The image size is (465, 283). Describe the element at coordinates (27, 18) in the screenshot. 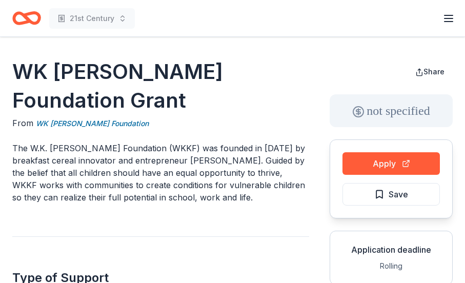

I see `a: Home` at that location.